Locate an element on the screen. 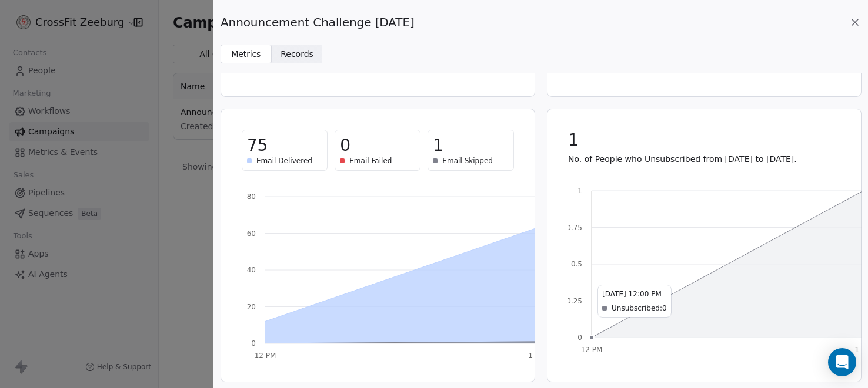 The width and height of the screenshot is (868, 388). tspan: 0.25 is located at coordinates (574, 301).